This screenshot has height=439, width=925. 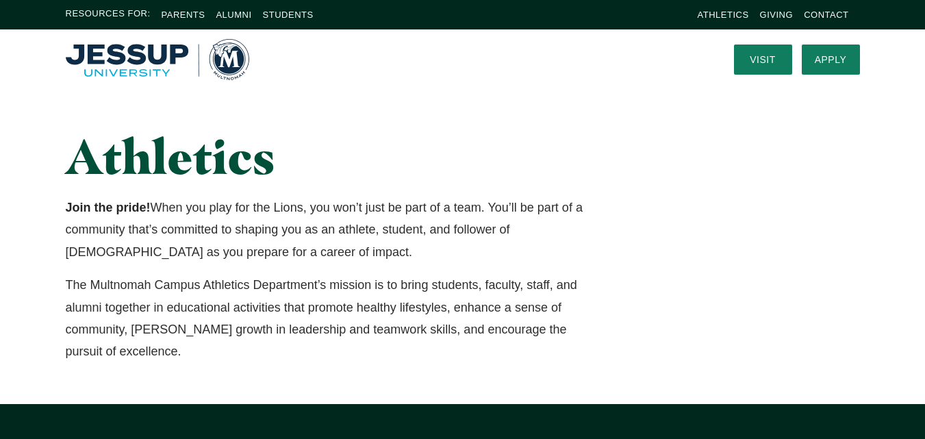 What do you see at coordinates (108, 207) in the screenshot?
I see `strong: Join the pride!` at bounding box center [108, 207].